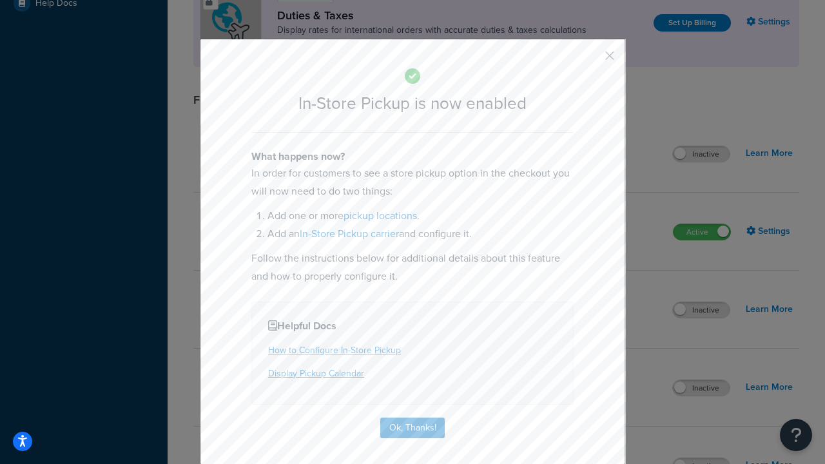  Describe the element at coordinates (380, 215) in the screenshot. I see `a: pickup locations` at that location.